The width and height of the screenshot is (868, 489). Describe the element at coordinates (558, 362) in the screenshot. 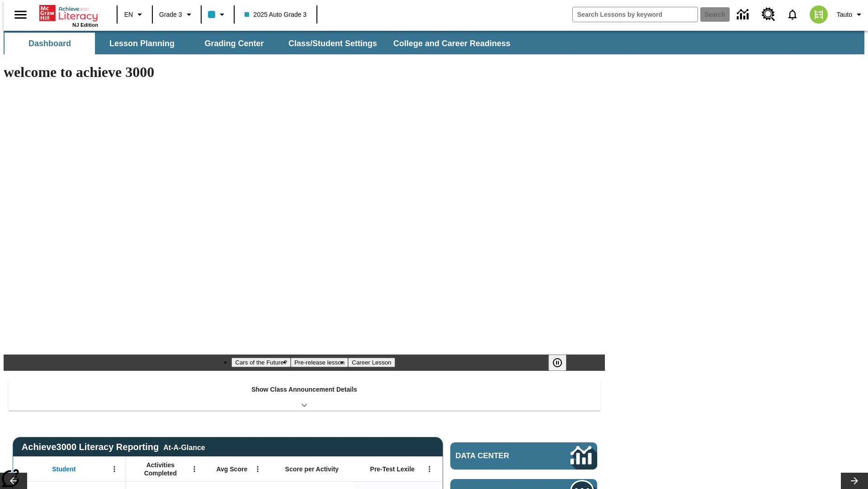

I see `button: Pause` at that location.